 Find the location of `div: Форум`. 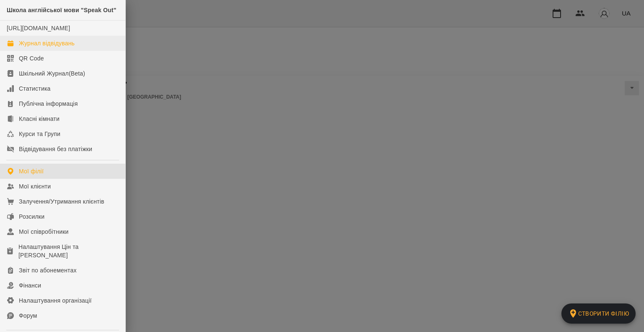

div: Форум is located at coordinates (28, 316).